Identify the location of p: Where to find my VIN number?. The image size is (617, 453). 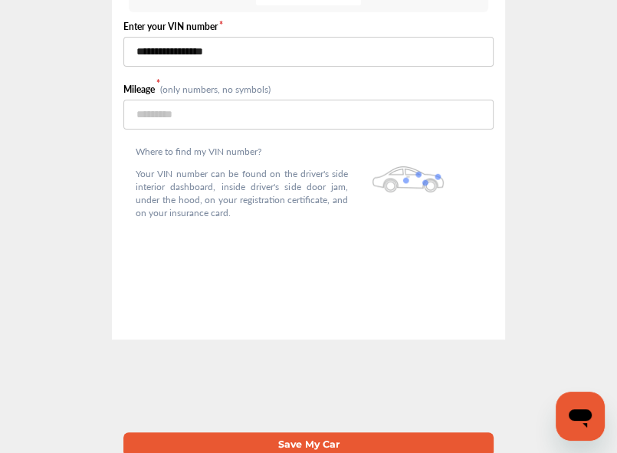
(241, 151).